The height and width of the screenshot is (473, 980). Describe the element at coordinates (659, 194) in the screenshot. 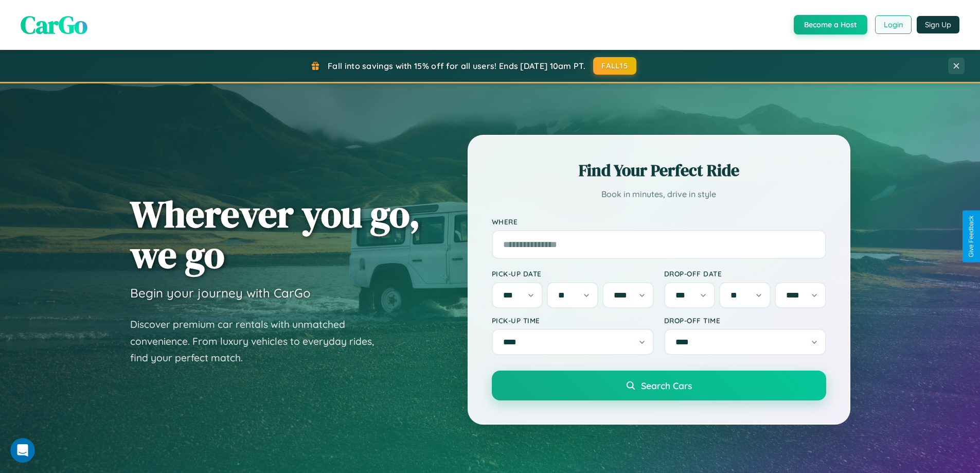

I see `p: Book in minutes, drive in style` at that location.